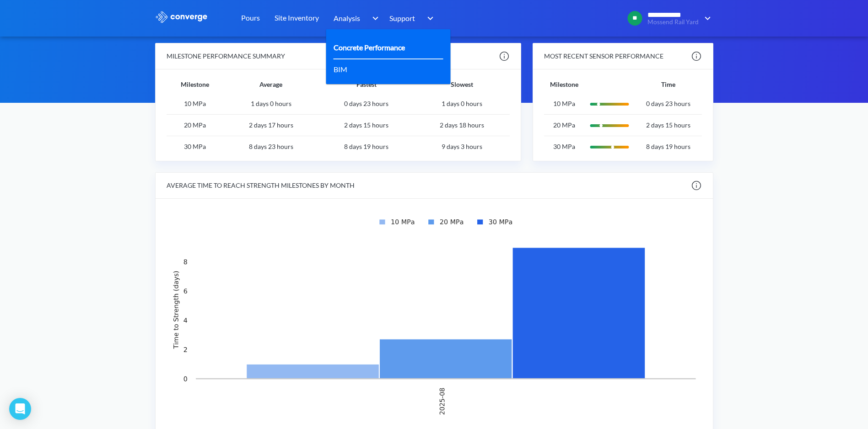  What do you see at coordinates (341, 69) in the screenshot?
I see `a: BIM` at bounding box center [341, 69].